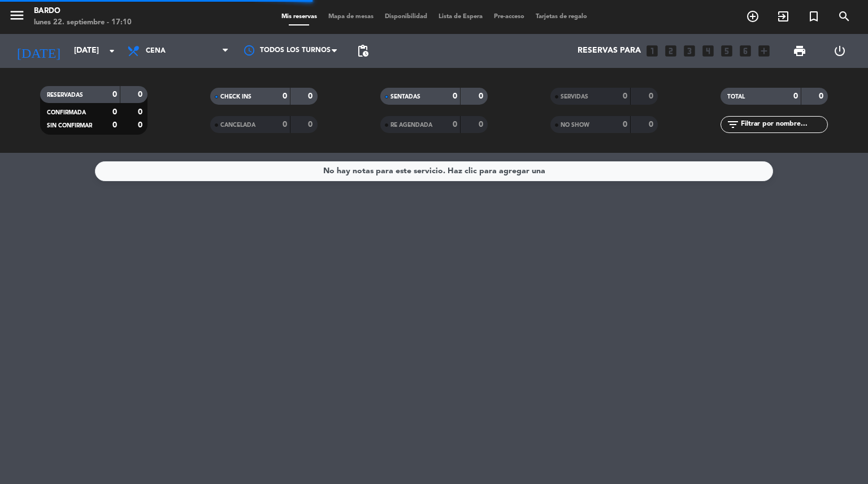 This screenshot has width=868, height=484. What do you see at coordinates (66, 113) in the screenshot?
I see `span: CONFIRMADA` at bounding box center [66, 113].